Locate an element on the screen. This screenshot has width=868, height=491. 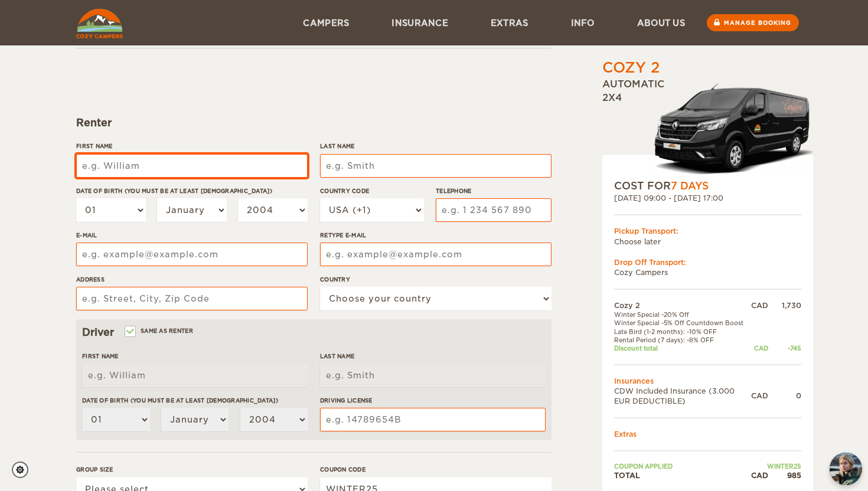
td: CDW Included Insurance (3.000 EUR DEDUCTIBLE) is located at coordinates (683, 395).